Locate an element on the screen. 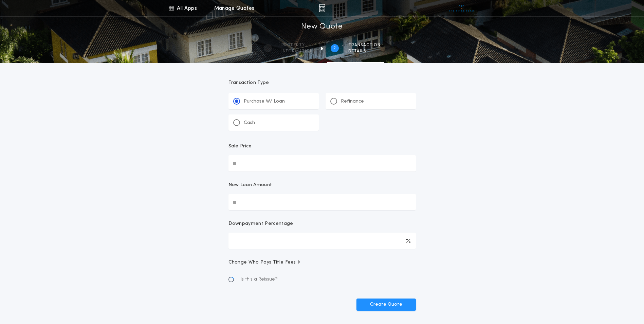  h2: 2 is located at coordinates (334, 48).